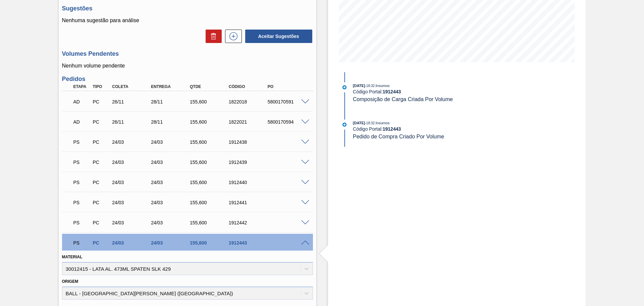  I want to click on h3: Sugestões, so click(187, 8).